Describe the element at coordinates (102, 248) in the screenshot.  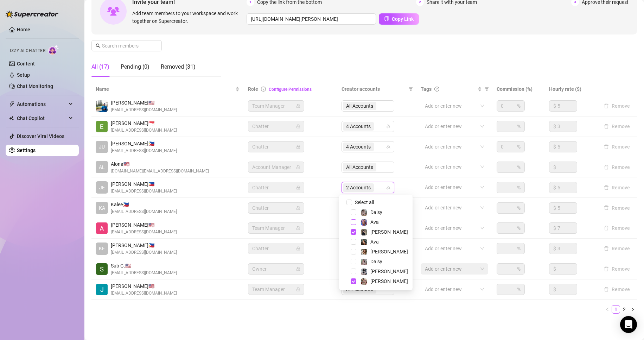
I see `span: KE` at that location.